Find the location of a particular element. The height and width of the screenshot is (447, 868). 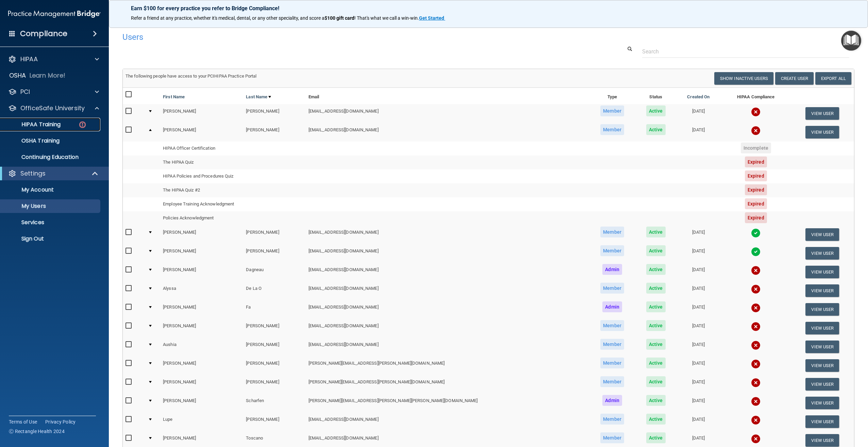

span: Admin is located at coordinates (612, 307).